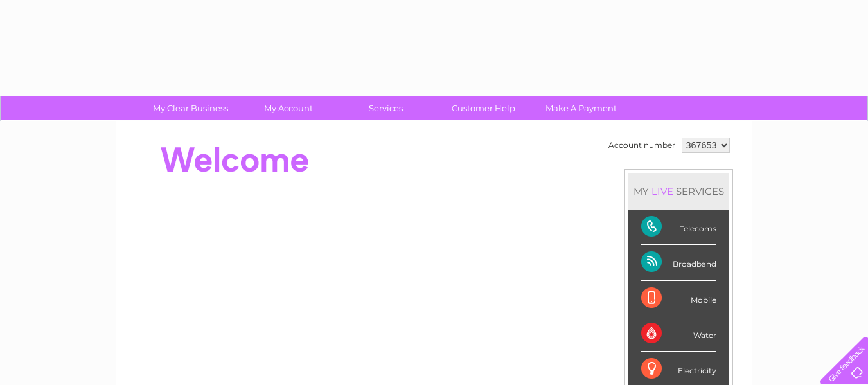  What do you see at coordinates (483, 108) in the screenshot?
I see `a: Customer Help` at bounding box center [483, 108].